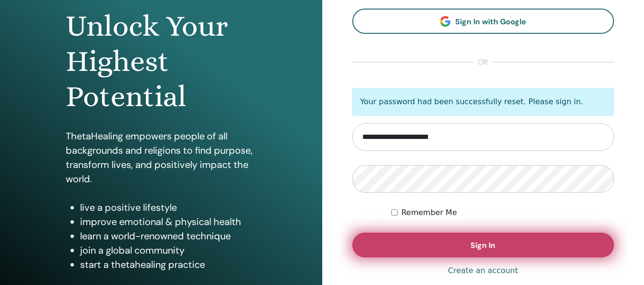  Describe the element at coordinates (483, 245) in the screenshot. I see `button: Sign In` at that location.